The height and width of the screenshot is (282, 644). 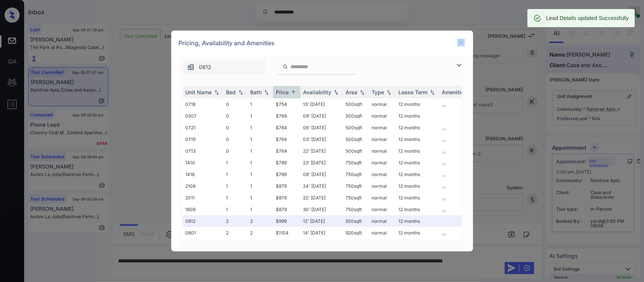 What do you see at coordinates (231, 92) in the screenshot?
I see `div: Bed` at bounding box center [231, 92].